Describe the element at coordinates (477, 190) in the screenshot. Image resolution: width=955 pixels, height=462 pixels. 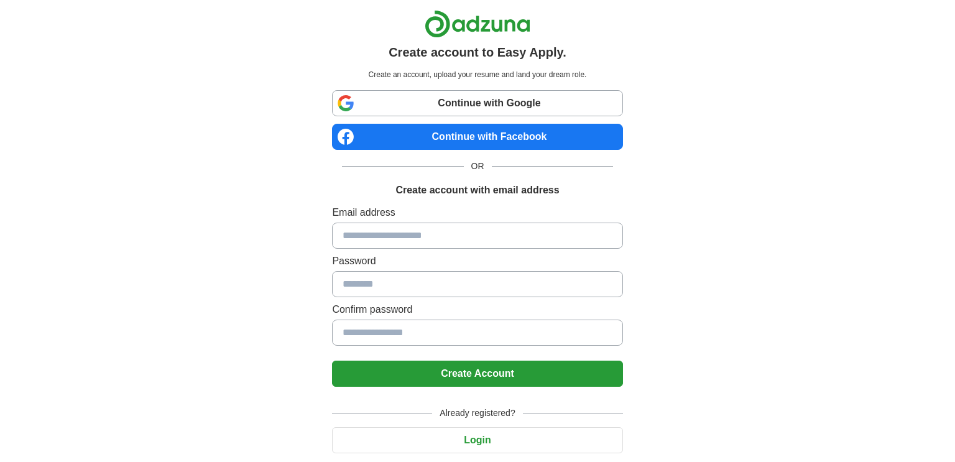
I see `h1: Create account with email address` at that location.